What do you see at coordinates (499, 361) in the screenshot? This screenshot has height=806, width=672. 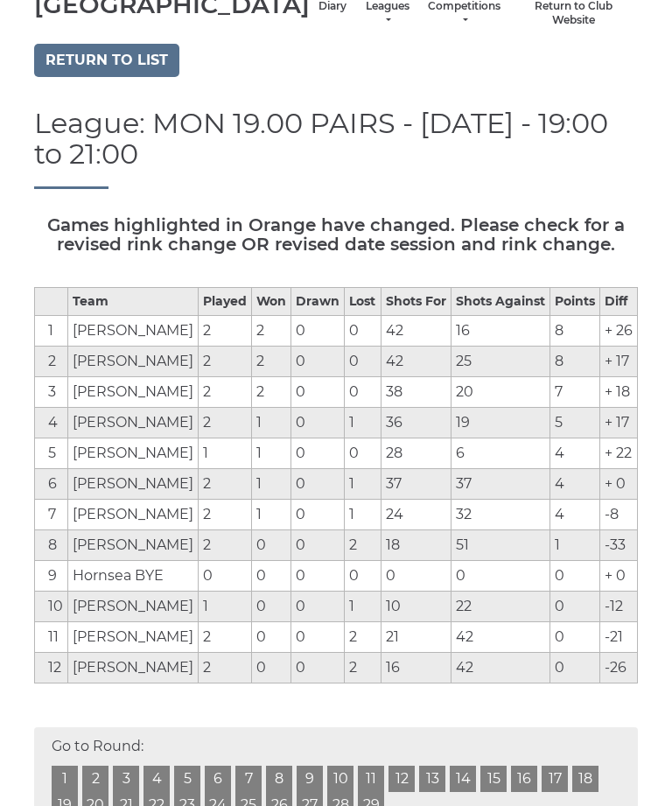 I see `td: 25` at bounding box center [499, 361].